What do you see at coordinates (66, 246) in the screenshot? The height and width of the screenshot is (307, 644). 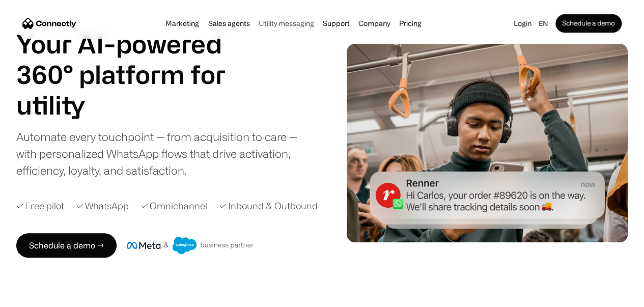 I see `a: Schedule a demo →` at bounding box center [66, 246].